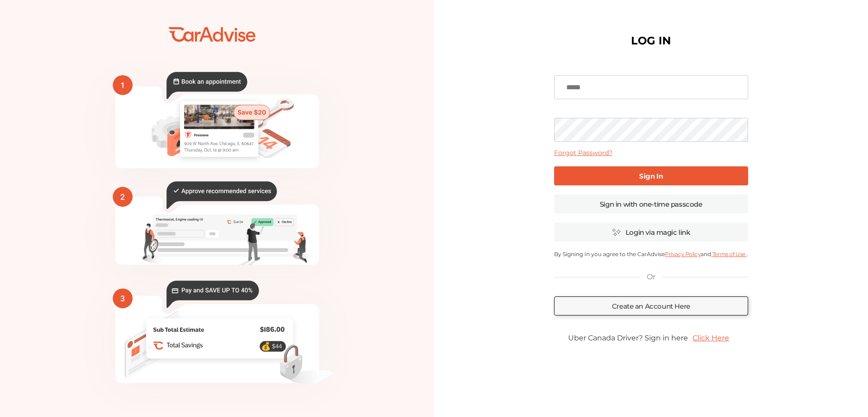 This screenshot has height=417, width=868. Describe the element at coordinates (583, 152) in the screenshot. I see `a: Forgot Password?` at that location.